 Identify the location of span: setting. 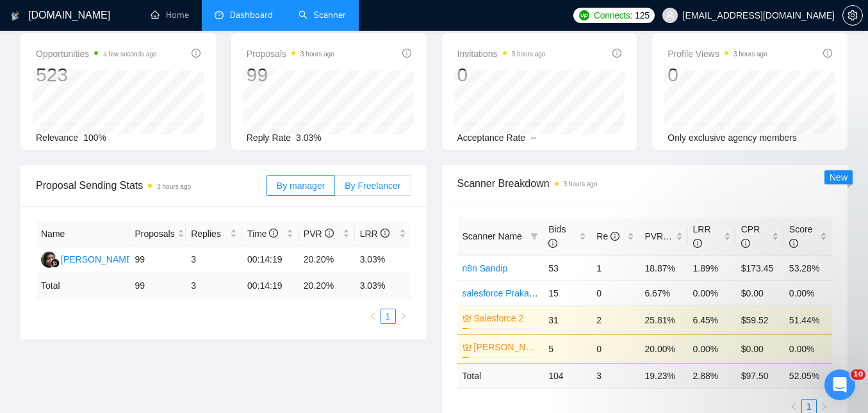
(853, 16).